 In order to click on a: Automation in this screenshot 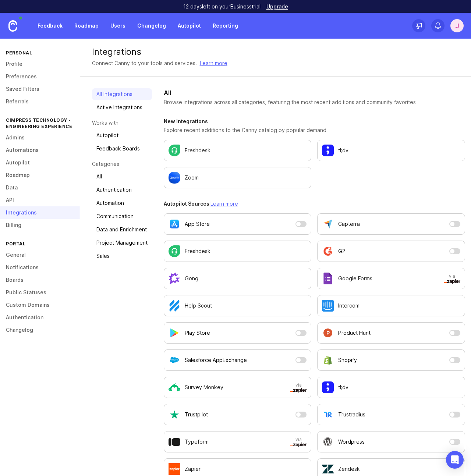, I will do `click(122, 203)`.